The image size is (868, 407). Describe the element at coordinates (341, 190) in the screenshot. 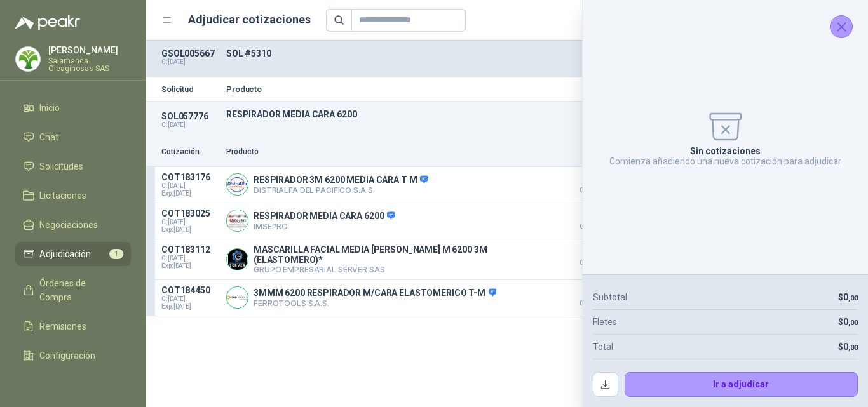

I see `p: DISTRIALFA DEL PACIFICO S.A.S.` at that location.